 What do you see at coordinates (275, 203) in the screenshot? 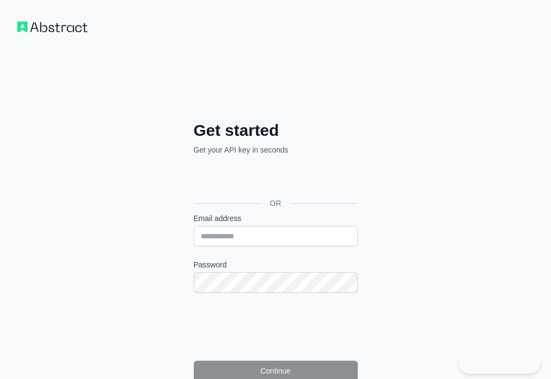
I see `span: OR` at bounding box center [275, 203].